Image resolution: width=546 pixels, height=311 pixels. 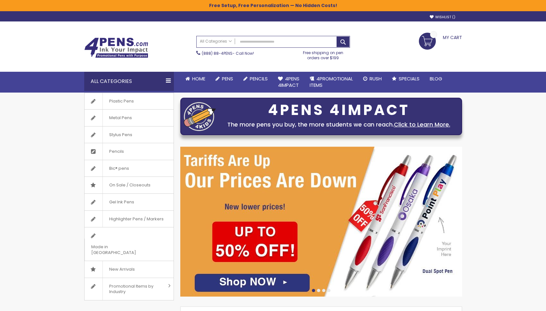 What do you see at coordinates (198, 78) in the screenshot?
I see `span: Home` at bounding box center [198, 78].